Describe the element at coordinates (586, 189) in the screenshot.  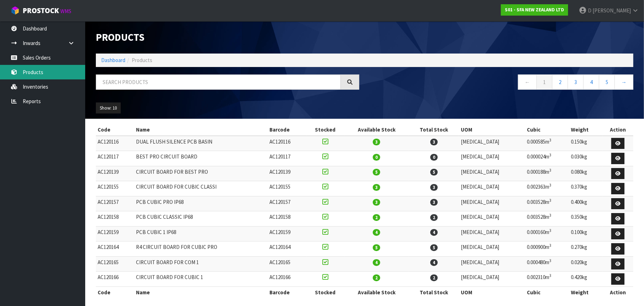
I see `td: 0.370kg` at that location.